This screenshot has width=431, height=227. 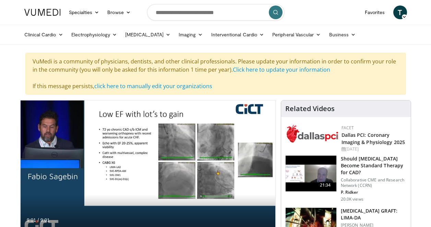 I want to click on a: Peripheral Vascular, so click(x=296, y=35).